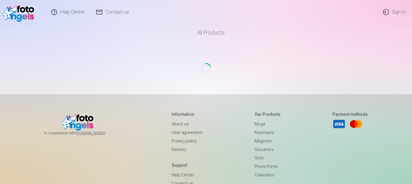 The height and width of the screenshot is (184, 412). What do you see at coordinates (187, 124) in the screenshot?
I see `a: About us` at bounding box center [187, 124].